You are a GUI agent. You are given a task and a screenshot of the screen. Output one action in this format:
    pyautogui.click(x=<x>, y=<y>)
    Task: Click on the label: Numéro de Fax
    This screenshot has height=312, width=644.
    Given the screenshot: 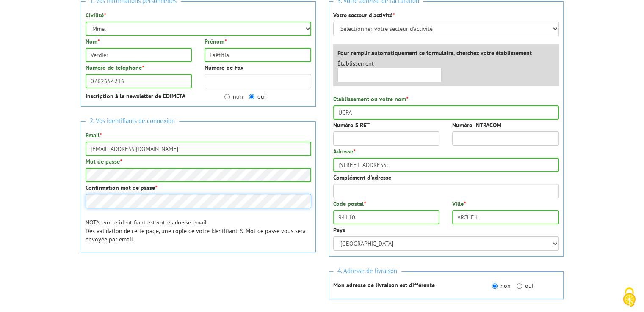 What is the action you would take?
    pyautogui.click(x=224, y=67)
    